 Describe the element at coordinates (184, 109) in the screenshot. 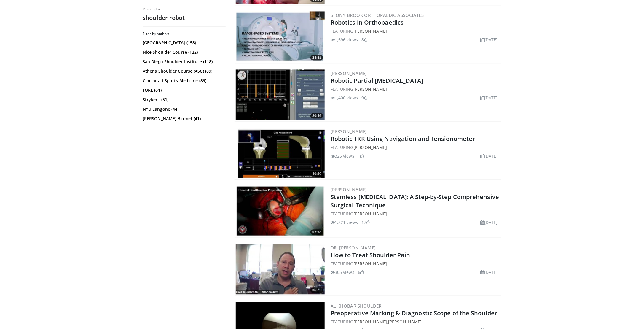

I see `a: NYU Langone (44)` at that location.